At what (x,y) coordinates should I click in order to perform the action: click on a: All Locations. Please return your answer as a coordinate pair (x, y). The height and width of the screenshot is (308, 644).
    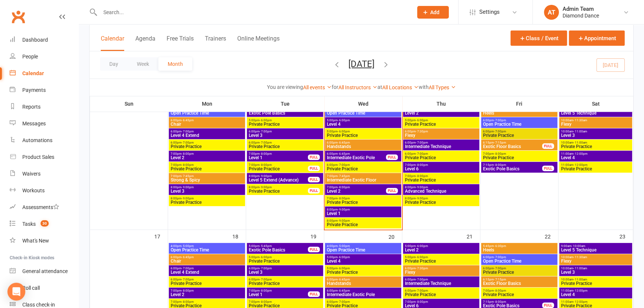
    Looking at the image, I should click on (401, 87).